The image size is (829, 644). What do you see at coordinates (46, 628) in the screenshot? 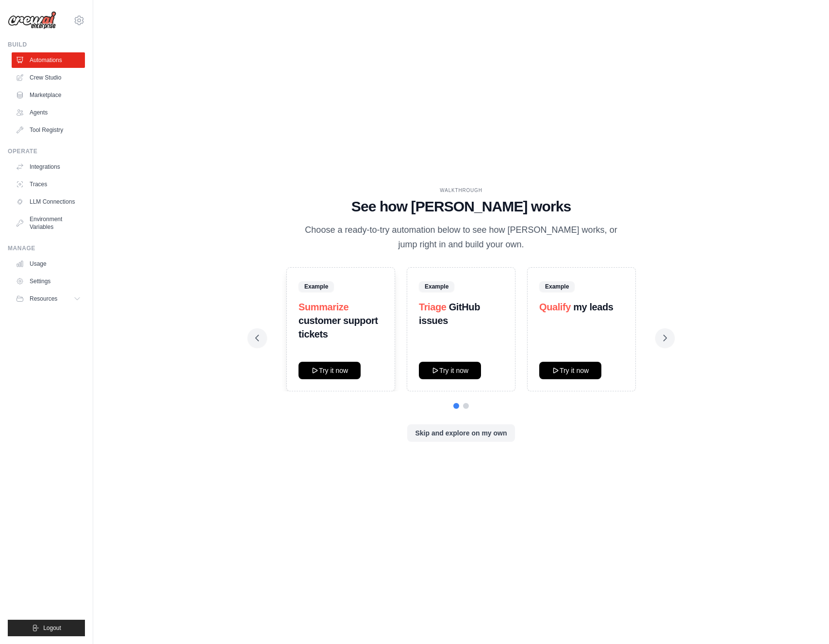
I see `button: Logout` at bounding box center [46, 628].